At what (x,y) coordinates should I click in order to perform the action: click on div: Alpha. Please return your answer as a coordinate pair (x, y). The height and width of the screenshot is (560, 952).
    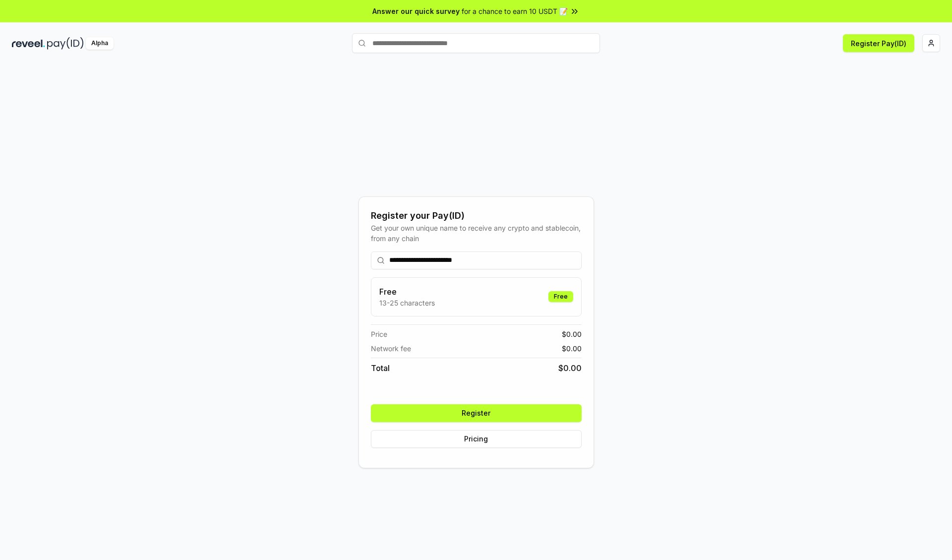
    Looking at the image, I should click on (100, 43).